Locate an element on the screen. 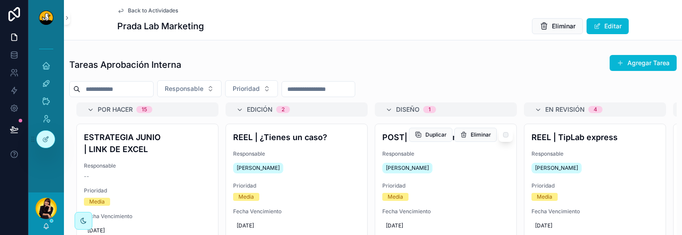 The height and width of the screenshot is (235, 682). span: Por Hacer is located at coordinates (115, 110).